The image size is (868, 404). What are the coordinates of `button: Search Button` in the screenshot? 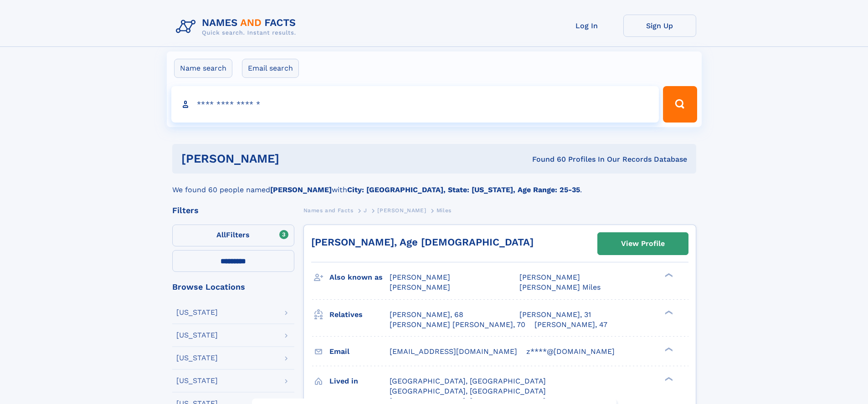 It's located at (680, 104).